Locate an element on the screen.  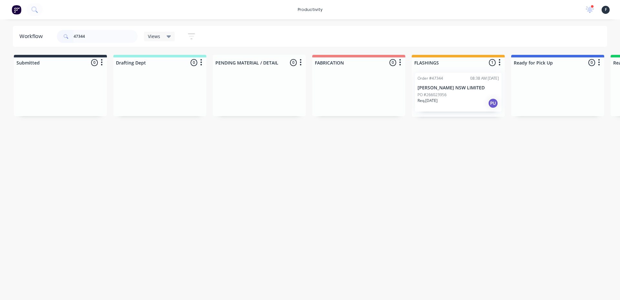
span: F is located at coordinates (605, 10).